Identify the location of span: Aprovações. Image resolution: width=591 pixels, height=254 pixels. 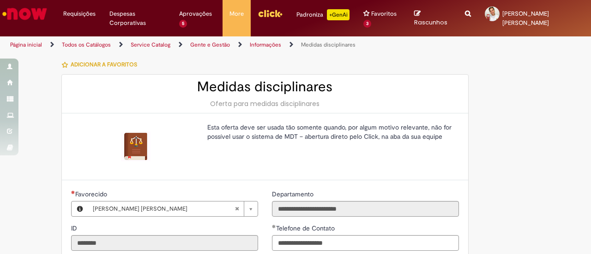
(195, 14).